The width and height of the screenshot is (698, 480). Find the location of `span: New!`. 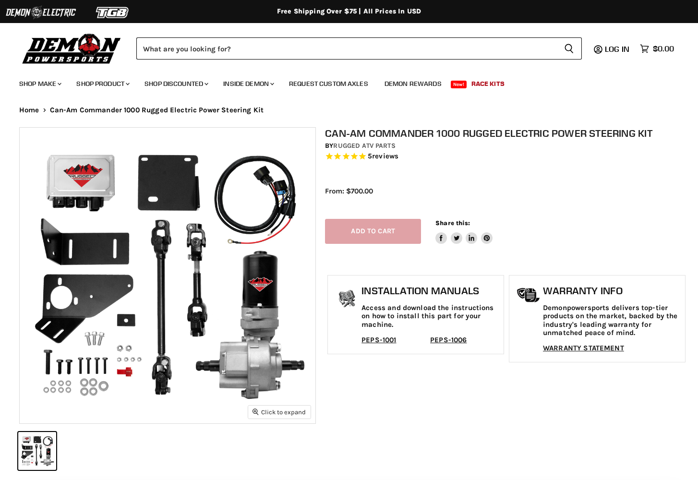

span: New! is located at coordinates (459, 84).